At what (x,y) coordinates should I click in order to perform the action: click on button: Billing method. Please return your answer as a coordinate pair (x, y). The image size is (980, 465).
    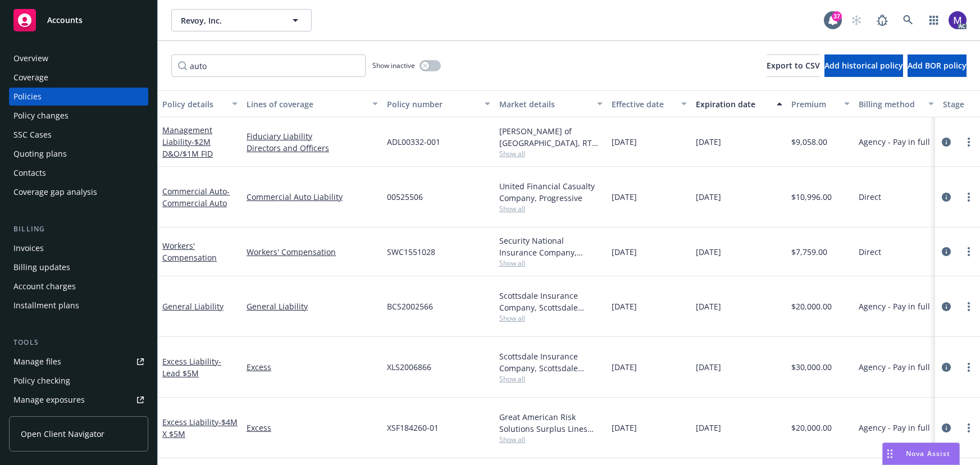
    Looking at the image, I should click on (896, 104).